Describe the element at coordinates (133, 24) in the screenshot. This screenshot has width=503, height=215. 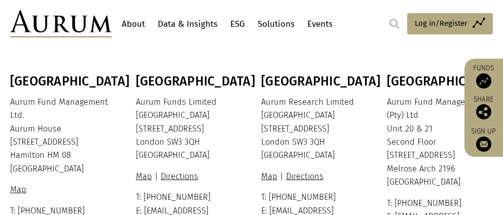
I see `a: About` at that location.